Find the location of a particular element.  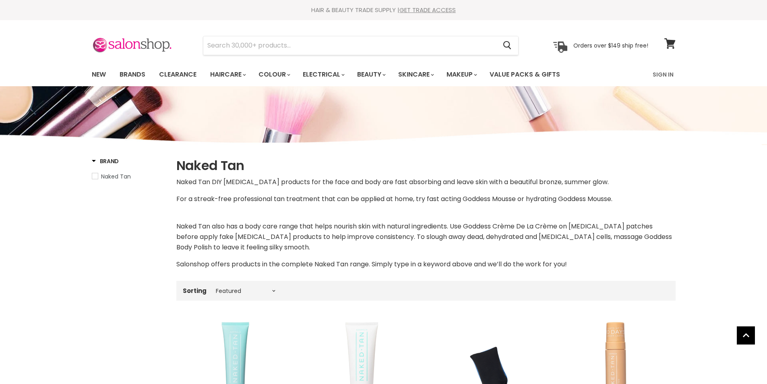

a: Beauty is located at coordinates (371, 74).